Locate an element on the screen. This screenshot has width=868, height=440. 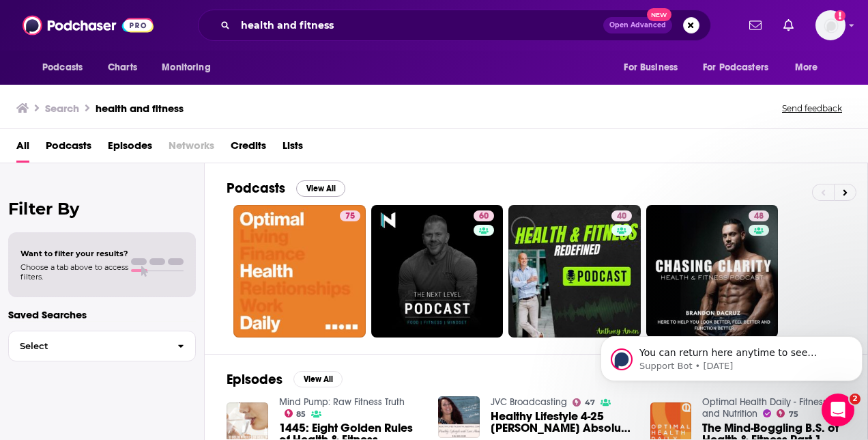
button: Open AdvancedNew is located at coordinates (638, 26).